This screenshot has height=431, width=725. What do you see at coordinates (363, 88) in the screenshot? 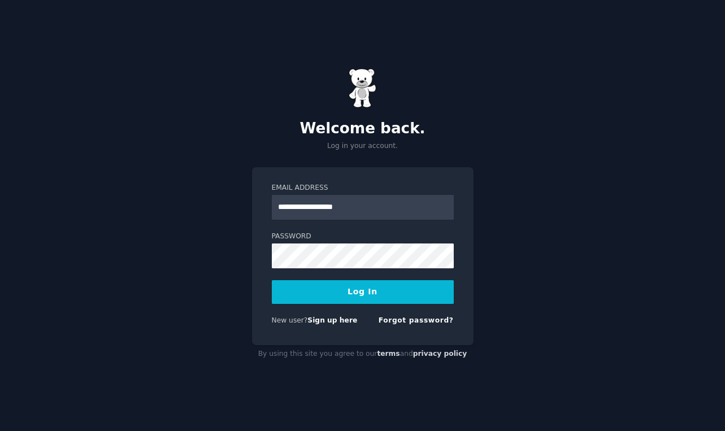
I see `img: Gummy Bear` at bounding box center [363, 88].